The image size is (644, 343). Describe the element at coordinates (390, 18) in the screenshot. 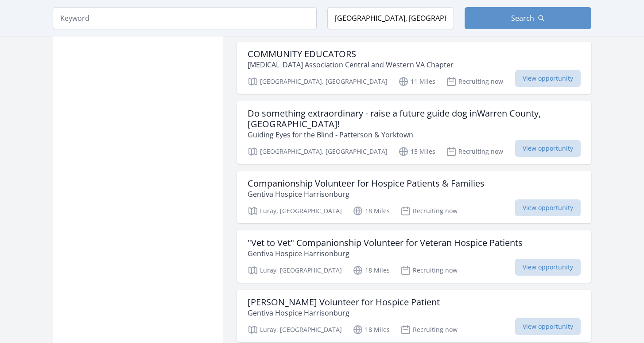

I see `input: Location` at that location.